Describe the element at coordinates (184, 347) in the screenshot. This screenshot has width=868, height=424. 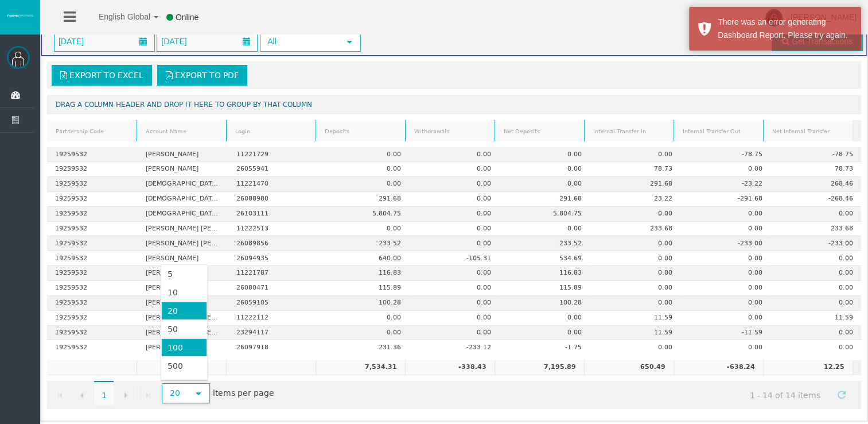
I see `li: 100` at that location.